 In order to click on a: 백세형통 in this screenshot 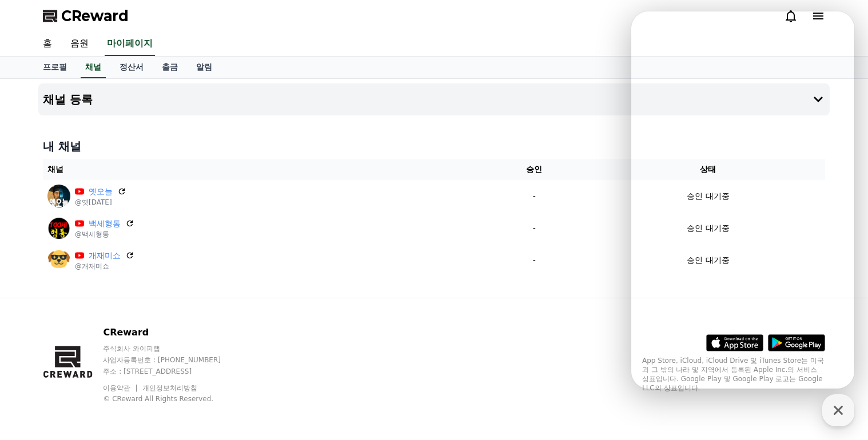, I will do `click(105, 224)`.